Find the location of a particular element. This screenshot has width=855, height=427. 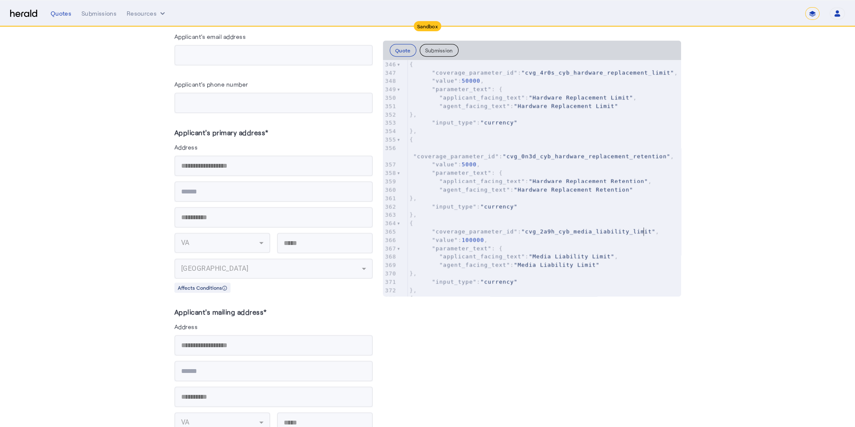

div: 356 is located at coordinates (390, 148).